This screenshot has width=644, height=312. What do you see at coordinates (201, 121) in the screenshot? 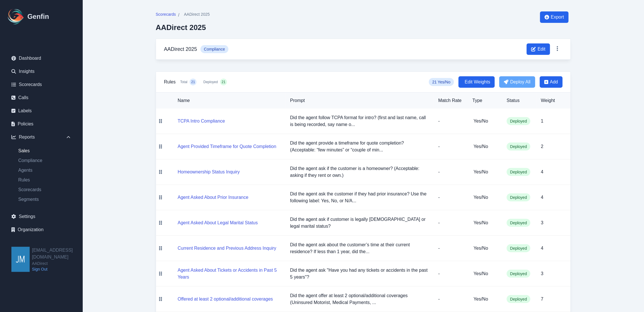
I see `button: TCPA Intro Compliance` at bounding box center [201, 121].